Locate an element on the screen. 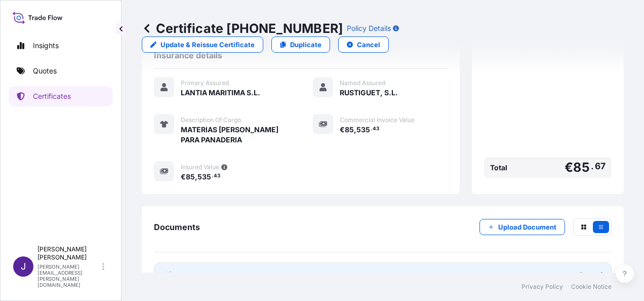  span: Commercial Invoice Value is located at coordinates (377, 120).